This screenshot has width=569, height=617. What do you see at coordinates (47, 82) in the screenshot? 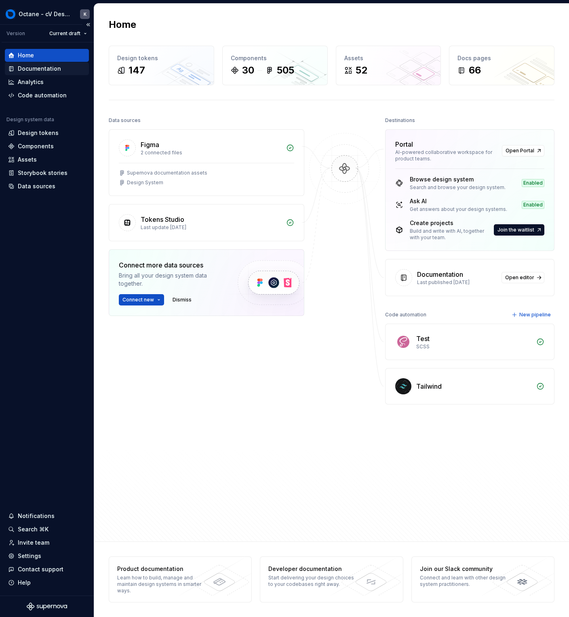
I see `a: Analytics` at bounding box center [47, 82].